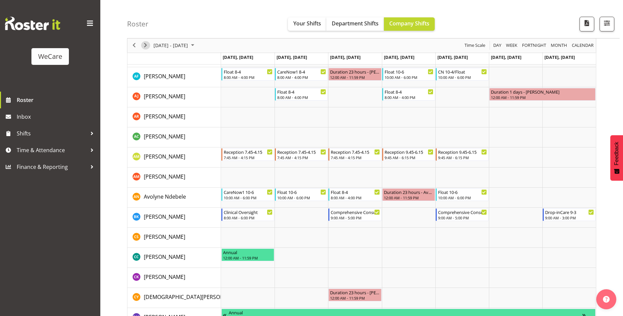  What do you see at coordinates (408, 154) in the screenshot?
I see `div: Antonia Mao"s event - Reception 9.45-6.15 Begin From Thursday, October 9, 2025 at 9:45:00 AM GMT+...` at bounding box center [408, 154].